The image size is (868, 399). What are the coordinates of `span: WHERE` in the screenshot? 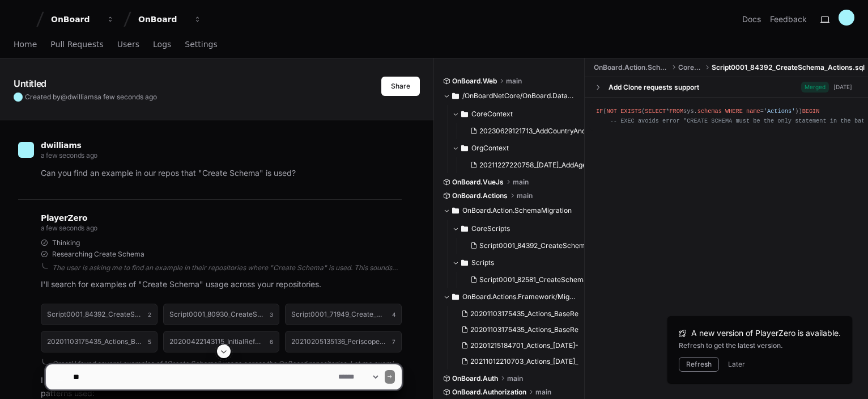 It's located at (734, 111).